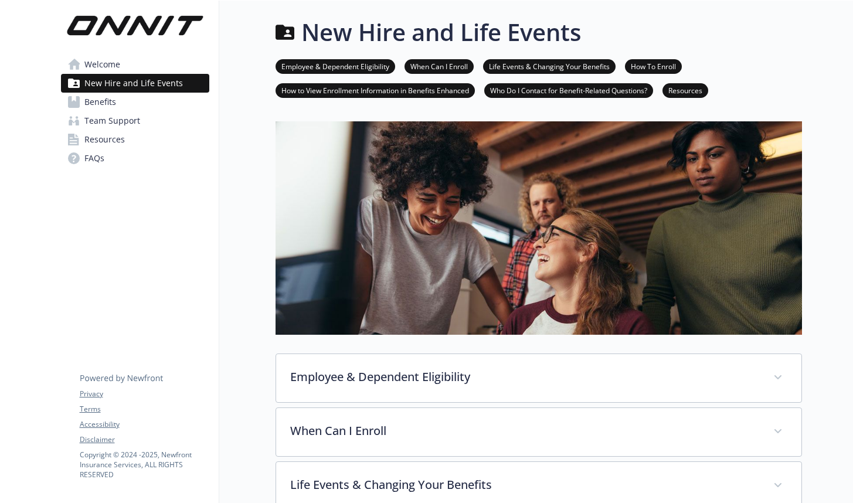 This screenshot has height=503, width=853. I want to click on a: New Hire and Life Events, so click(135, 83).